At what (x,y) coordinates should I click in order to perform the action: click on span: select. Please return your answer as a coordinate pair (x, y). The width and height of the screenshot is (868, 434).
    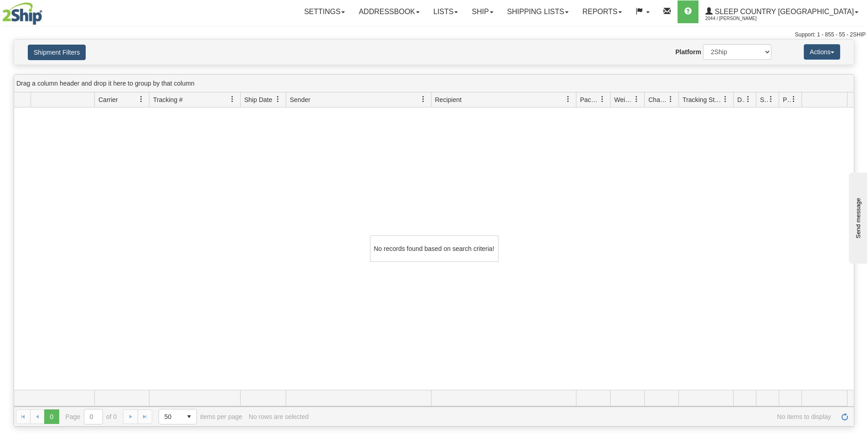
    Looking at the image, I should click on (189, 417).